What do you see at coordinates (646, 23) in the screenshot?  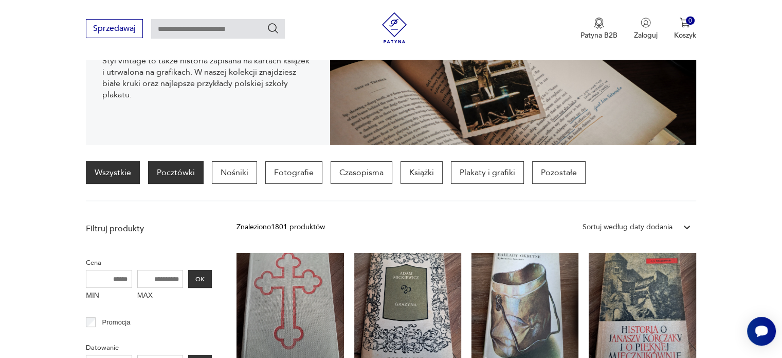 I see `img: Ikonka użytkownika` at bounding box center [646, 23].